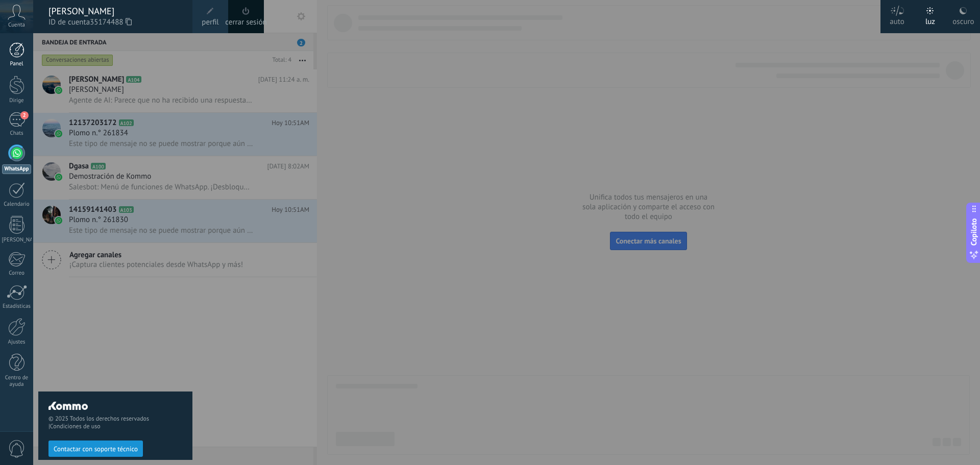 The height and width of the screenshot is (465, 980). Describe the element at coordinates (963, 22) in the screenshot. I see `font: oscuro` at that location.